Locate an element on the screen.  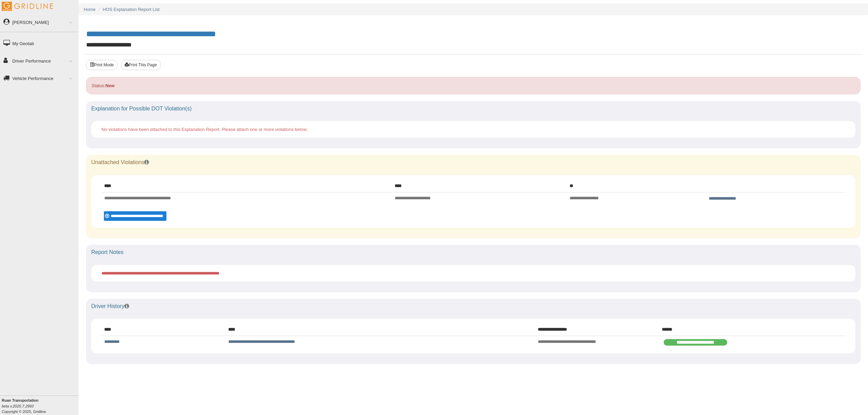
img: Gridline is located at coordinates (27, 6).